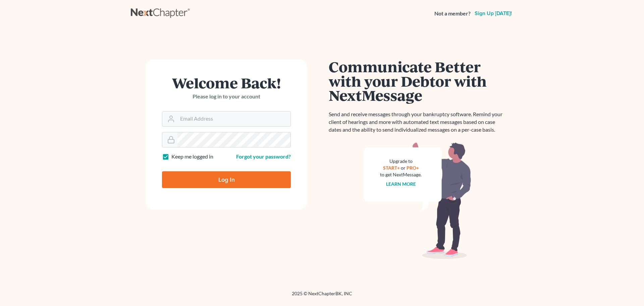  I want to click on p: Send and receive messages through your bankruptcy software. Remind your client of hearings and mo..., so click(417, 122).